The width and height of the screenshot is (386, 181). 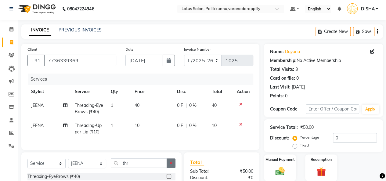 I want to click on button: Save, so click(x=363, y=31).